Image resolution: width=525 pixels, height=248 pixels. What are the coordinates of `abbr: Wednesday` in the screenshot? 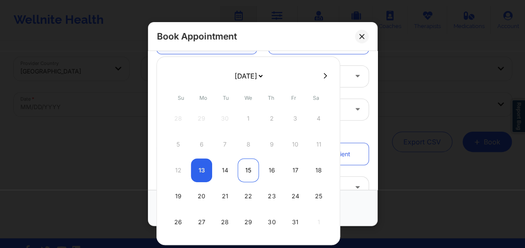 It's located at (248, 98).